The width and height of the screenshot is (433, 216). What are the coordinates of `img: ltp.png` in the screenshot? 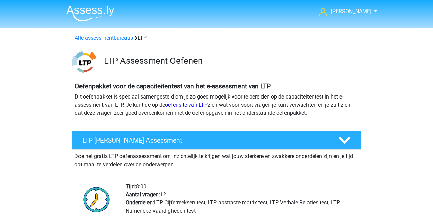 It's located at (84, 62).